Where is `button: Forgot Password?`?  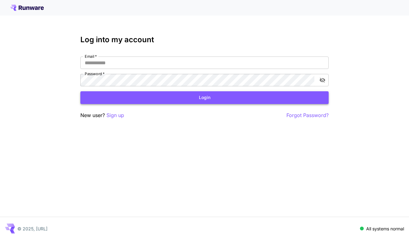
button: Forgot Password? is located at coordinates (307, 115).